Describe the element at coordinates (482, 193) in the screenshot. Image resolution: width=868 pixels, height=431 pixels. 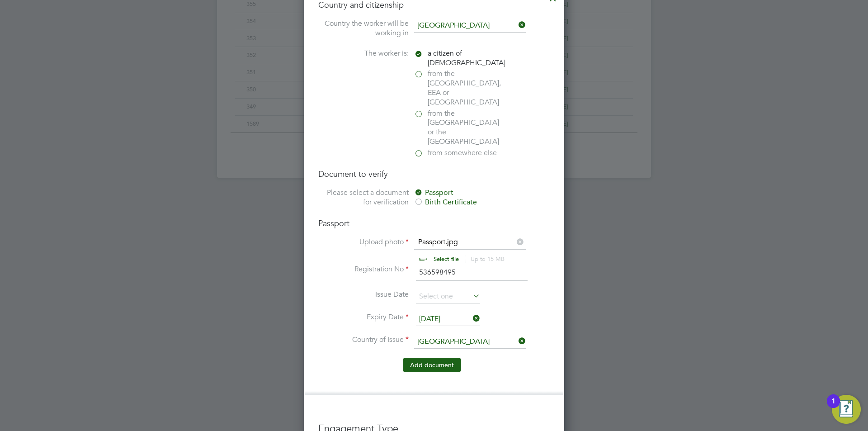
I see `div: Passport` at that location.